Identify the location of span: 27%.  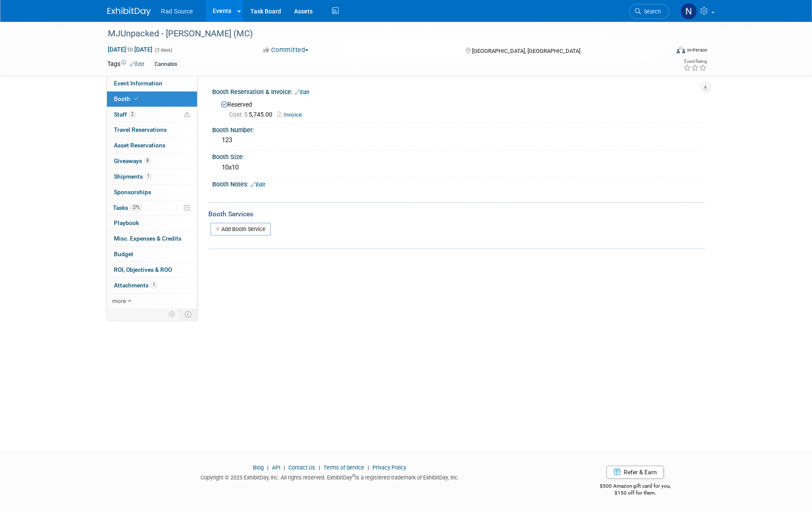
(136, 207).